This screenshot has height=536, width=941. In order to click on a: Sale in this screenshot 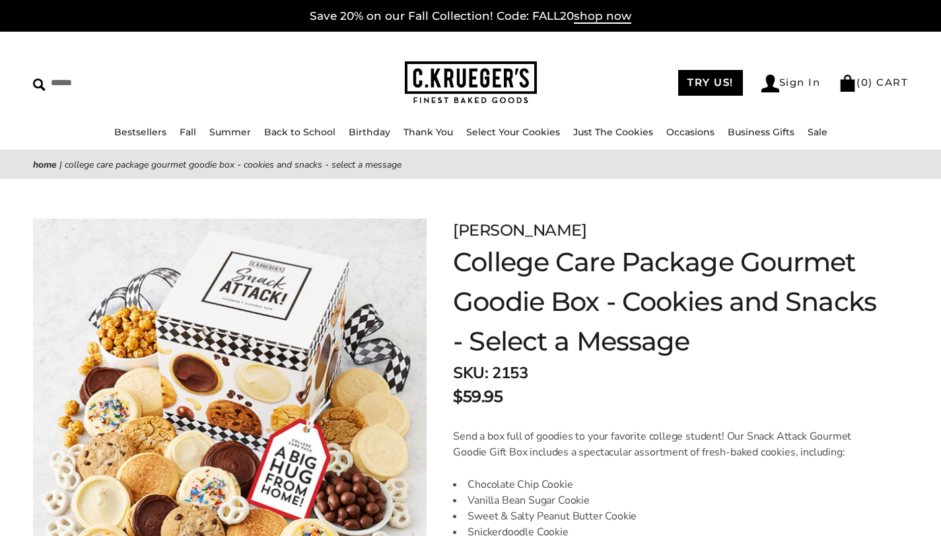, I will do `click(817, 132)`.